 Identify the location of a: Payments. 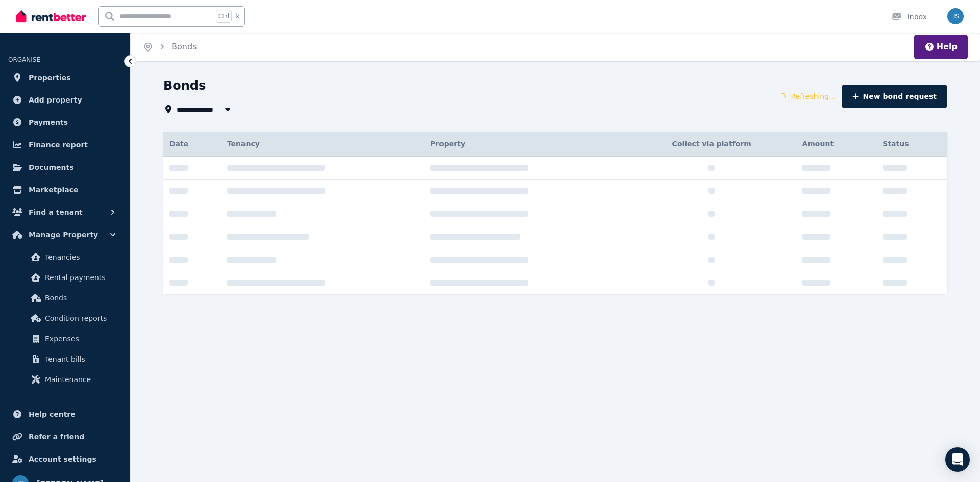
(65, 122).